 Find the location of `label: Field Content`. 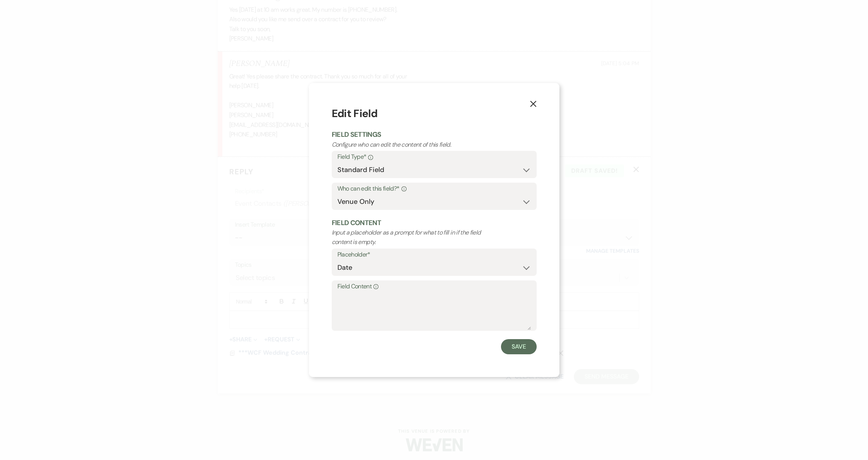

label: Field Content is located at coordinates (434, 287).